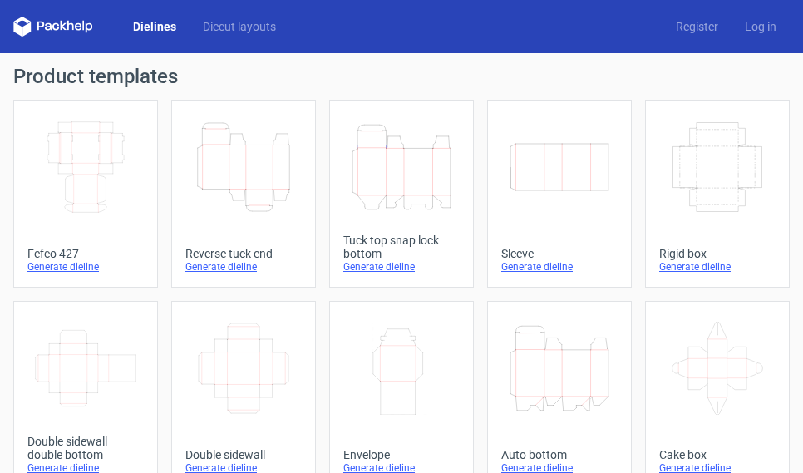 This screenshot has width=803, height=473. What do you see at coordinates (244, 254) in the screenshot?
I see `div: Reverse tuck end` at bounding box center [244, 254].